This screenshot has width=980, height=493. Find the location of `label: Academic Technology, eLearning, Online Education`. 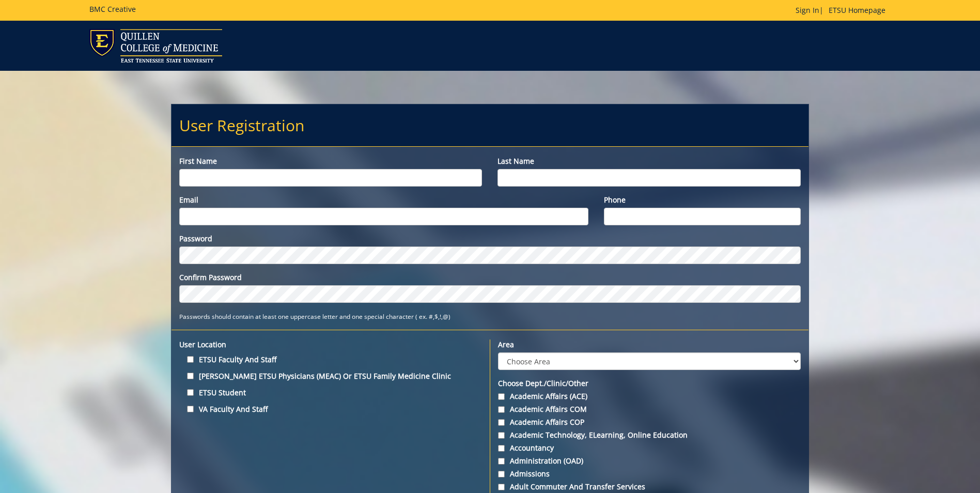

label: Academic Technology, eLearning, Online Education is located at coordinates (649, 435).